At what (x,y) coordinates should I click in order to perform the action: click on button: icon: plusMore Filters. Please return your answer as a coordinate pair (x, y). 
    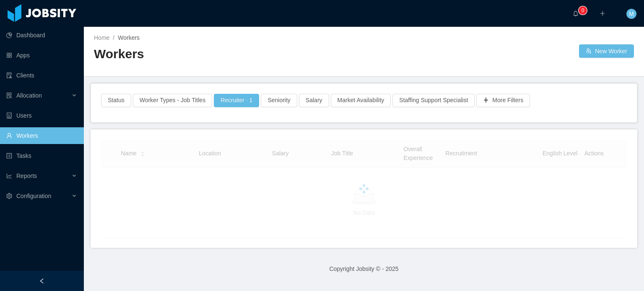
    Looking at the image, I should click on (503, 100).